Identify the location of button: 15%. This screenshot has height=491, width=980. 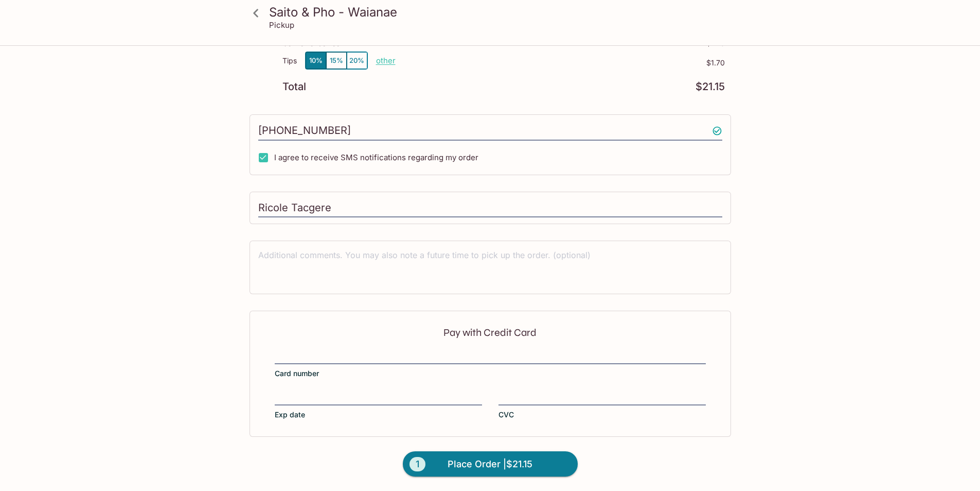
(336, 61).